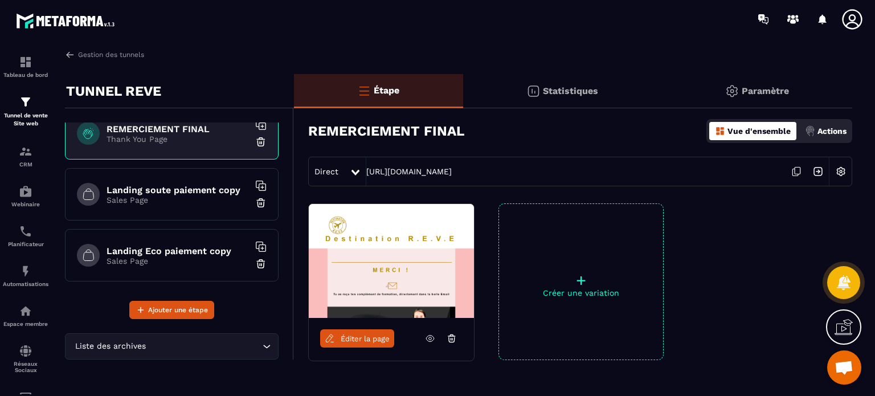 This screenshot has height=396, width=875. What do you see at coordinates (832, 131) in the screenshot?
I see `p: Actions` at bounding box center [832, 131].